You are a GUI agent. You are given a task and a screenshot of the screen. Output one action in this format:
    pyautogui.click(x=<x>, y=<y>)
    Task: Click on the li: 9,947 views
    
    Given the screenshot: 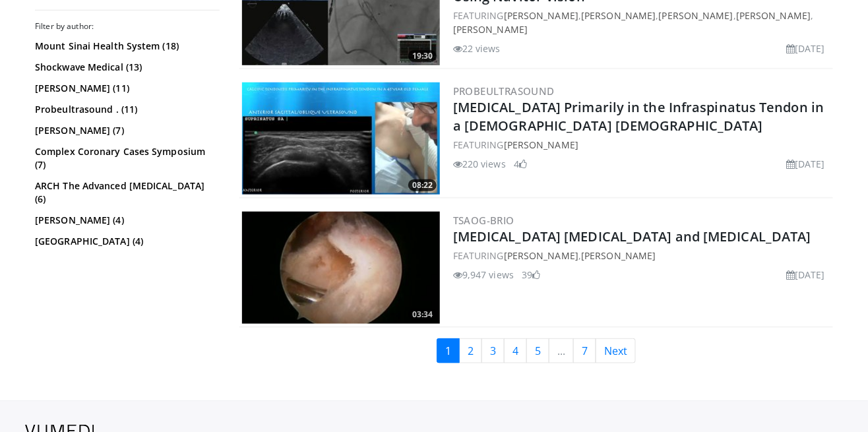 What is the action you would take?
    pyautogui.click(x=483, y=275)
    